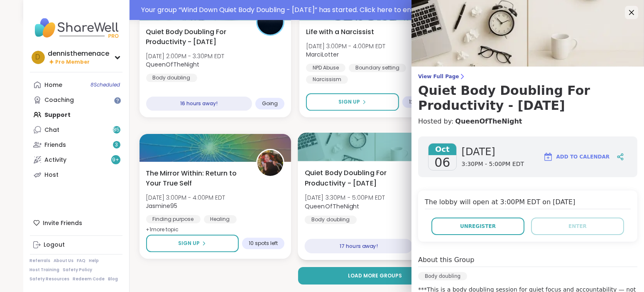 The height and width of the screenshot is (292, 644). I want to click on a: Host, so click(76, 174).